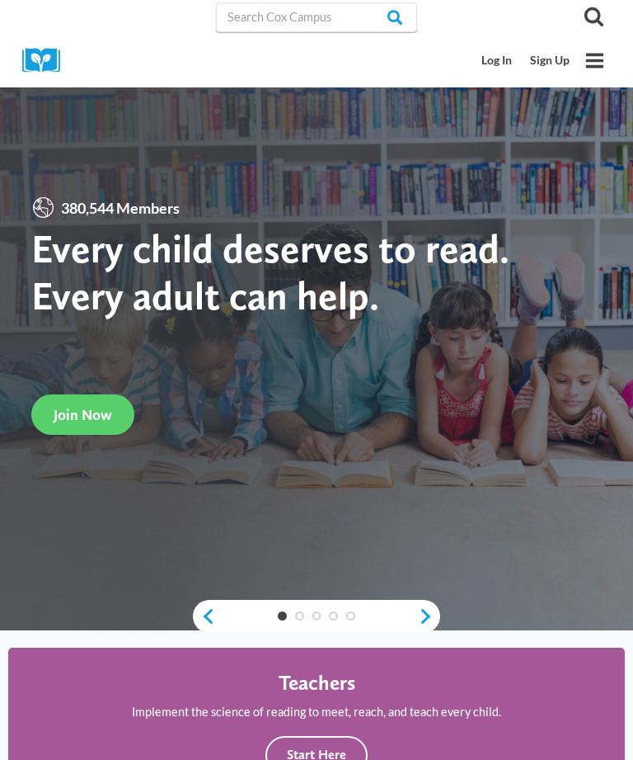 The width and height of the screenshot is (633, 760). Describe the element at coordinates (271, 271) in the screenshot. I see `strong: Every child deserves to read. Every adult can help.` at that location.